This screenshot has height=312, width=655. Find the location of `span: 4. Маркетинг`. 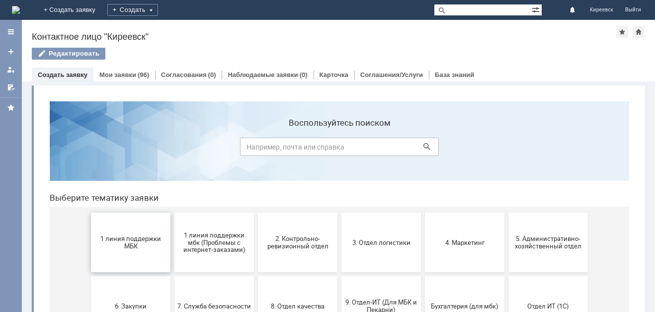

span: 4. Маркетинг is located at coordinates (423, 149).